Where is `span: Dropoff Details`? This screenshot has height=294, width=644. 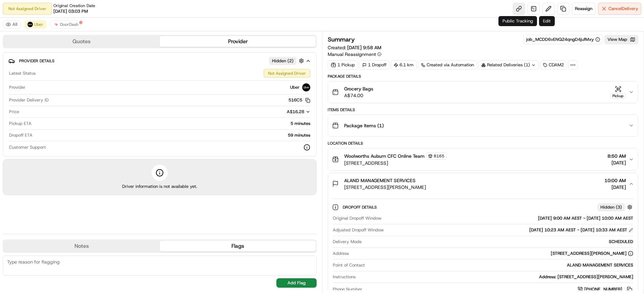 span: Dropoff Details is located at coordinates (360, 207).